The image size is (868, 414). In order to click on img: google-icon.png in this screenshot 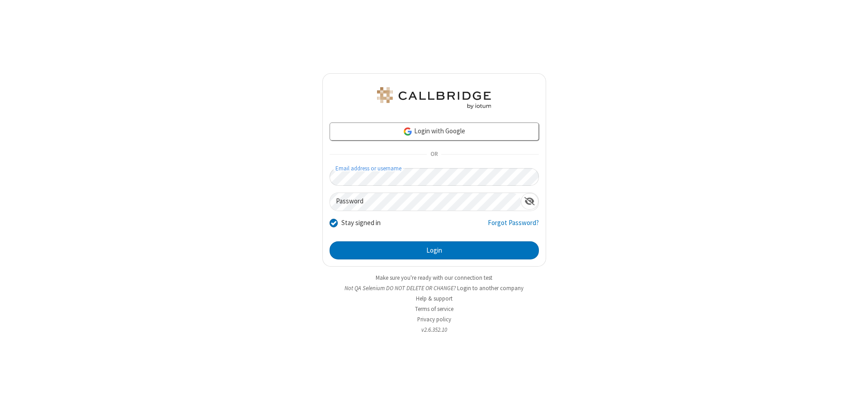, I will do `click(408, 132)`.